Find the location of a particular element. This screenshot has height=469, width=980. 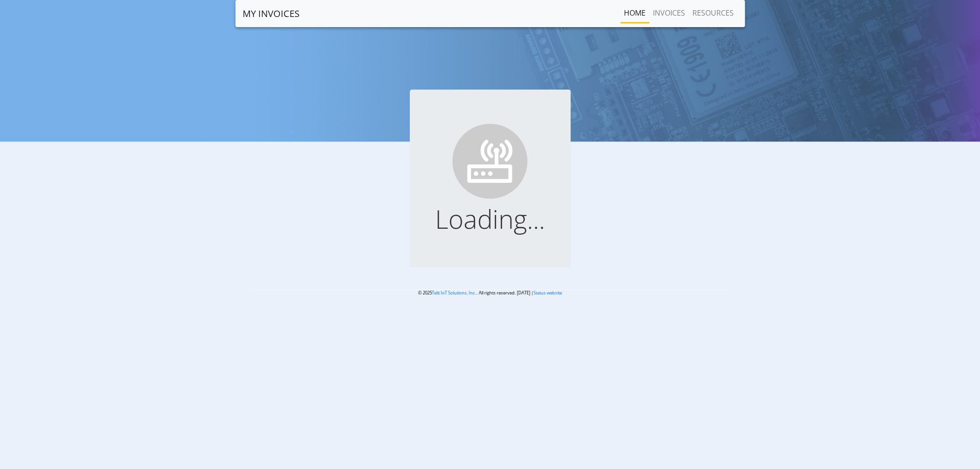

a: INVOICES is located at coordinates (669, 13).